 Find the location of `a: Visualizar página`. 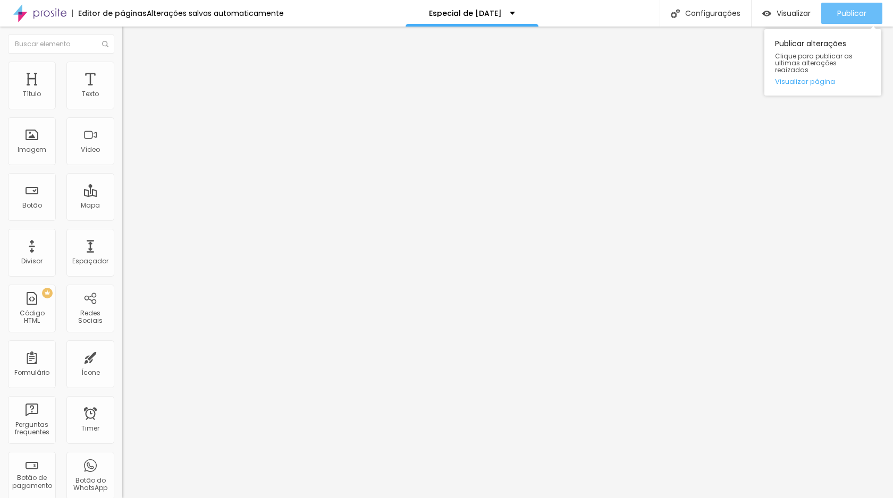

a: Visualizar página is located at coordinates (823, 81).